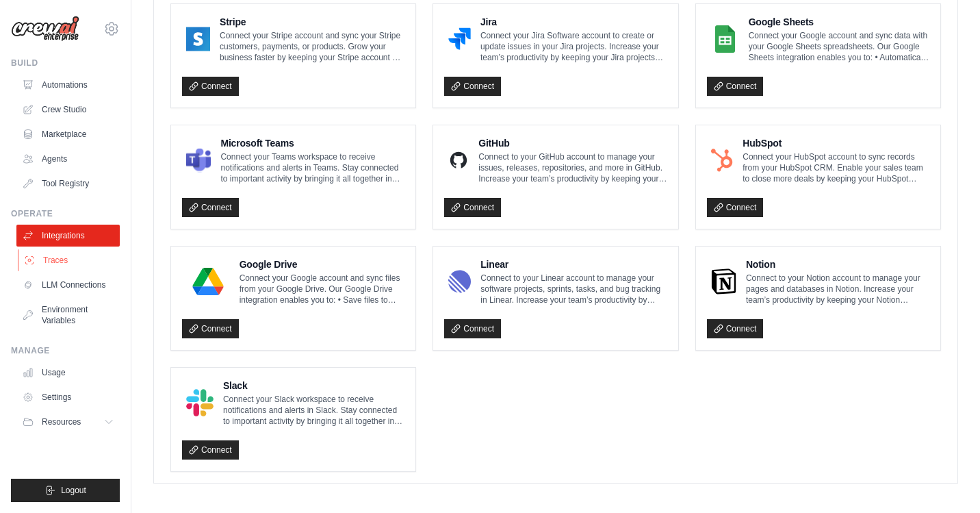 Image resolution: width=980 pixels, height=513 pixels. Describe the element at coordinates (459, 39) in the screenshot. I see `img: Jira Logo` at that location.